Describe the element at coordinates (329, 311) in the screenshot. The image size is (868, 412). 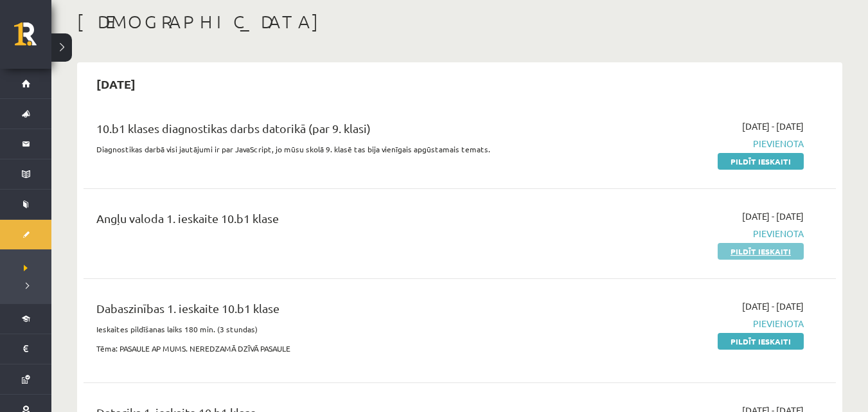
I see `div: Dabaszinības 1. ieskaite 10.b1 klase` at that location.